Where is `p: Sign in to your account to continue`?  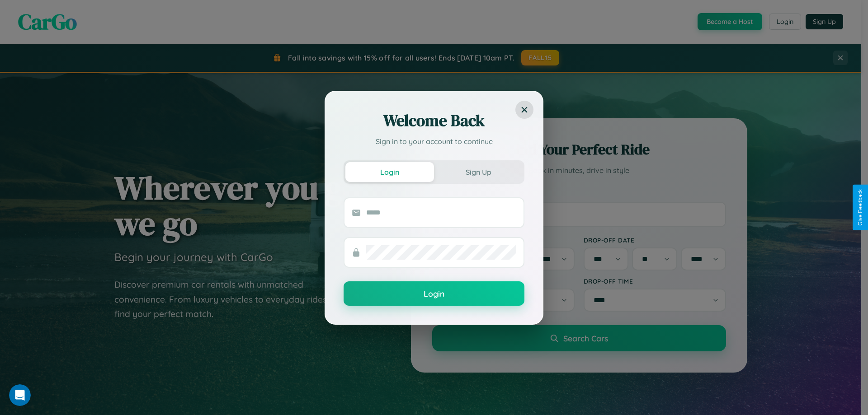
p: Sign in to your account to continue is located at coordinates (434, 141).